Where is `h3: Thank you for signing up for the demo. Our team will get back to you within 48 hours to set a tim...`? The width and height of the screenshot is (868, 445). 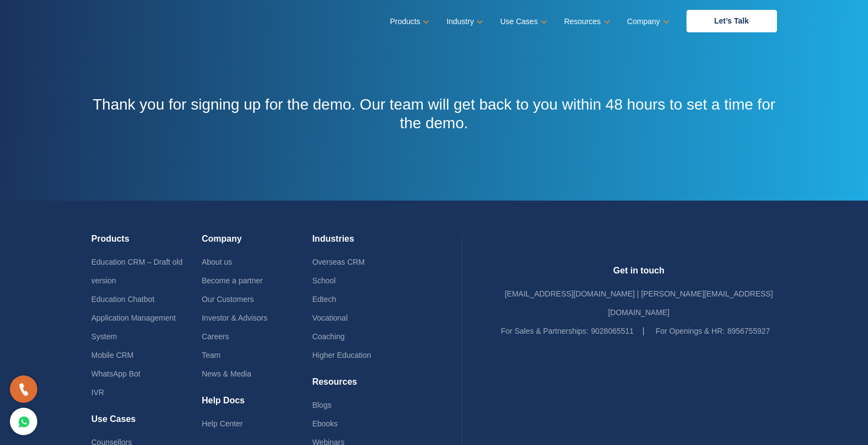 h3: Thank you for signing up for the demo. Our team will get back to you within 48 hours to set a tim... is located at coordinates (434, 113).